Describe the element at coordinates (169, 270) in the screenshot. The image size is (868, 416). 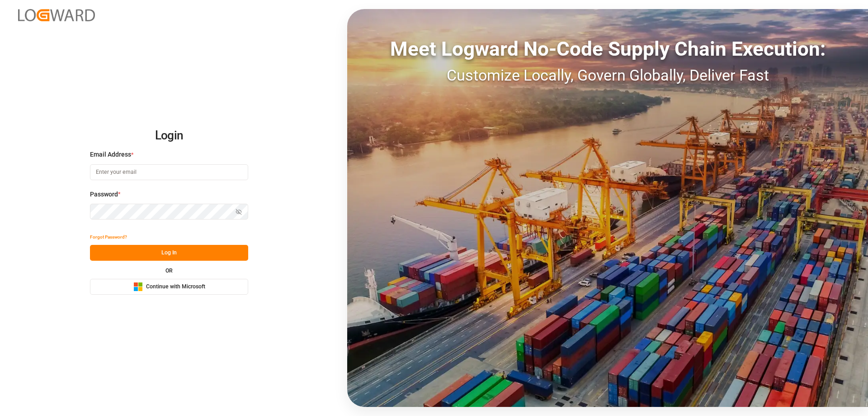
I see `small: OR` at that location.